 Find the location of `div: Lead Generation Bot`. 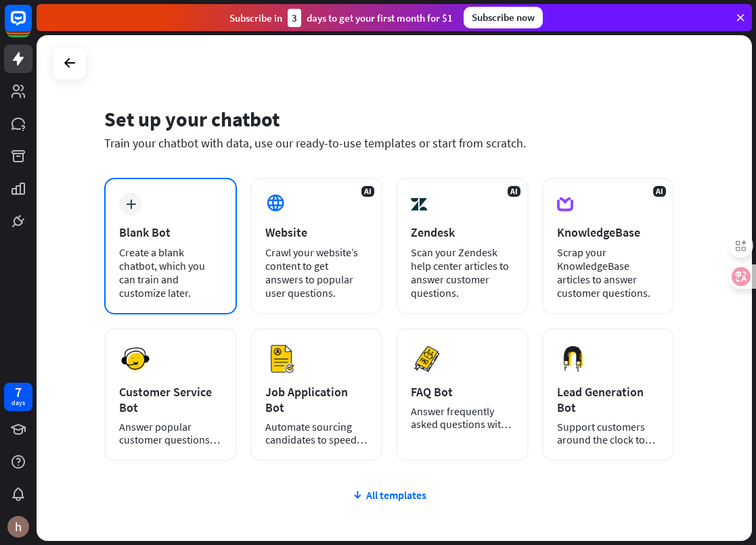

div: Lead Generation Bot is located at coordinates (608, 400).